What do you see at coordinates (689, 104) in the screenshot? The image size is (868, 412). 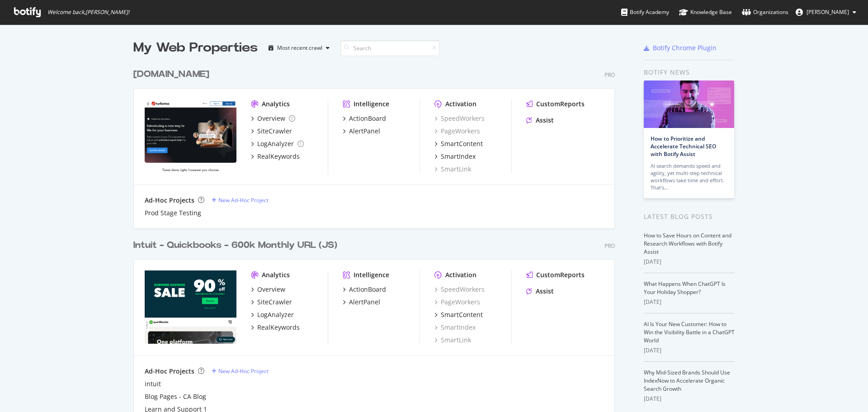 I see `img: How to Prioritize and Accelerate Technical SEO with Botify Assist` at bounding box center [689, 104].